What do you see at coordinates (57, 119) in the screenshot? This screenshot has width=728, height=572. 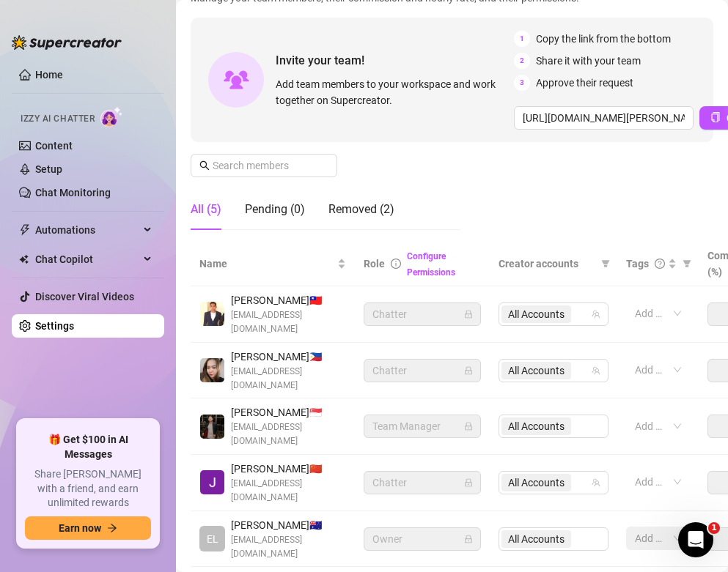 I see `span: Izzy AI Chatter` at bounding box center [57, 119].